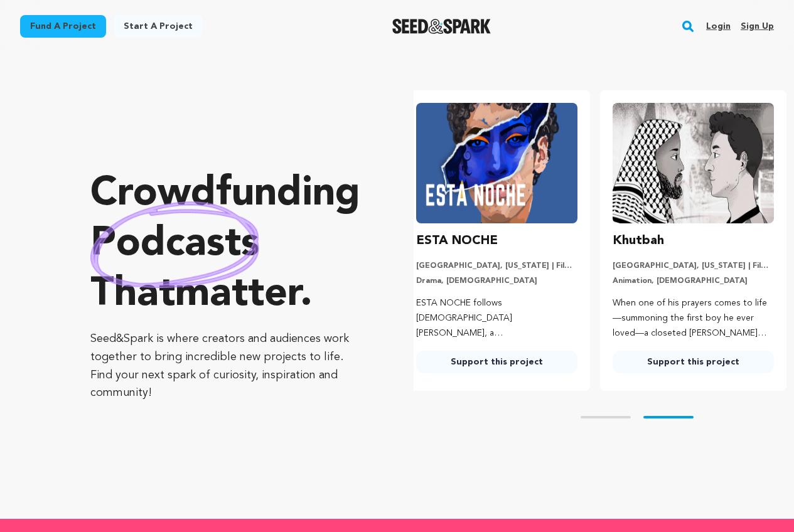  Describe the element at coordinates (496, 163) in the screenshot. I see `img: ESTA NOCHE image` at that location.